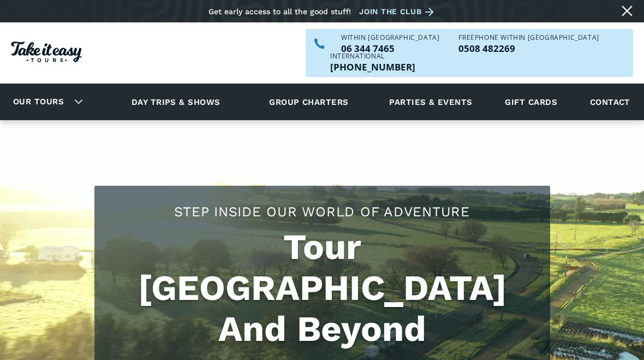 Image resolution: width=644 pixels, height=360 pixels. Describe the element at coordinates (627, 11) in the screenshot. I see `a: Close message` at that location.